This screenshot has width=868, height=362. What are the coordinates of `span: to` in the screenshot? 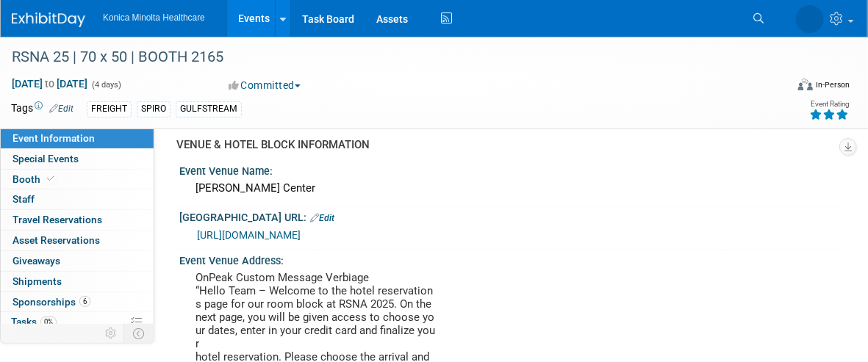 It's located at (49, 84).